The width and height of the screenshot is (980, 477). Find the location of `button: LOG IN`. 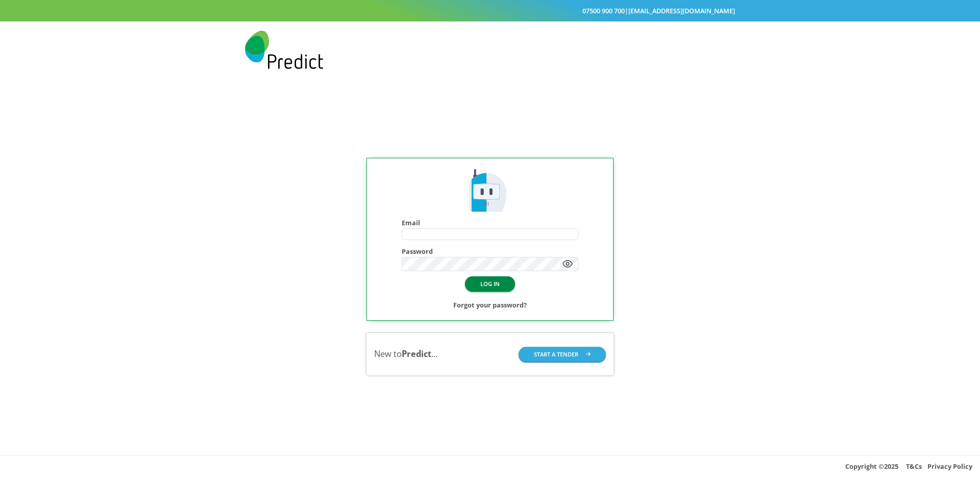

button: LOG IN is located at coordinates (490, 283).